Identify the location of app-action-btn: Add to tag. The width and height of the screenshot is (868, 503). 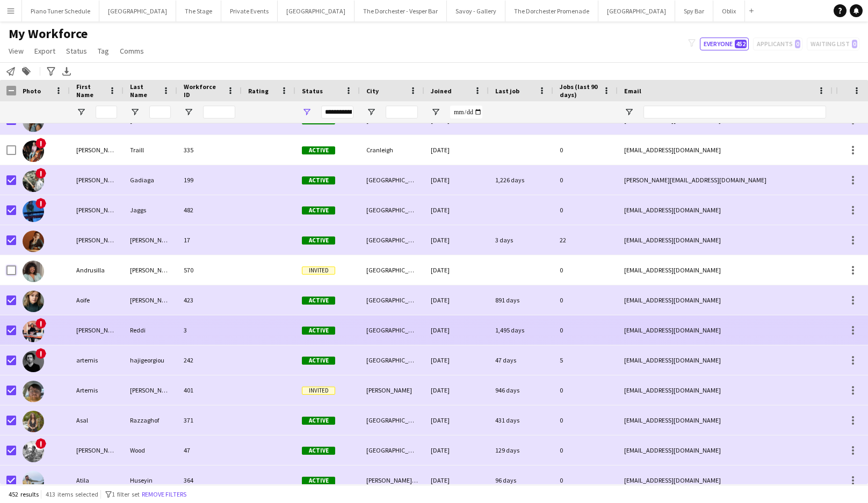
(26, 71).